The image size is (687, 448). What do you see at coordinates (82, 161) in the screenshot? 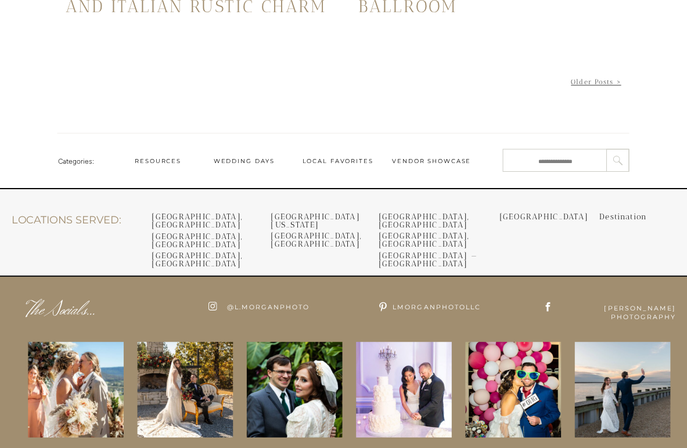
I see `div: Categories:` at bounding box center [82, 161].